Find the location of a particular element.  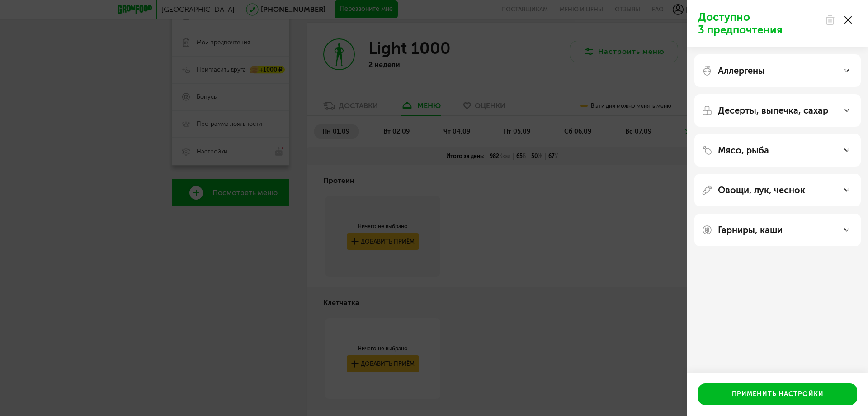

p: Гарниры, каши is located at coordinates (750, 230).